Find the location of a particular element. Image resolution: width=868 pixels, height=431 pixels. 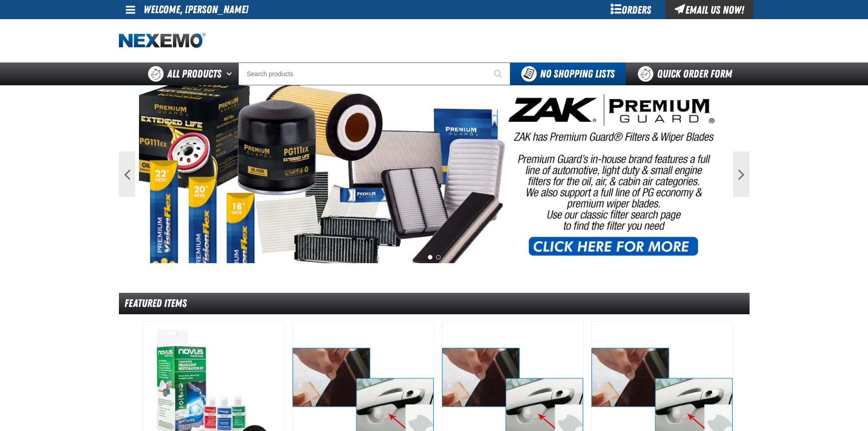

button: 1 of 2 is located at coordinates (430, 257).